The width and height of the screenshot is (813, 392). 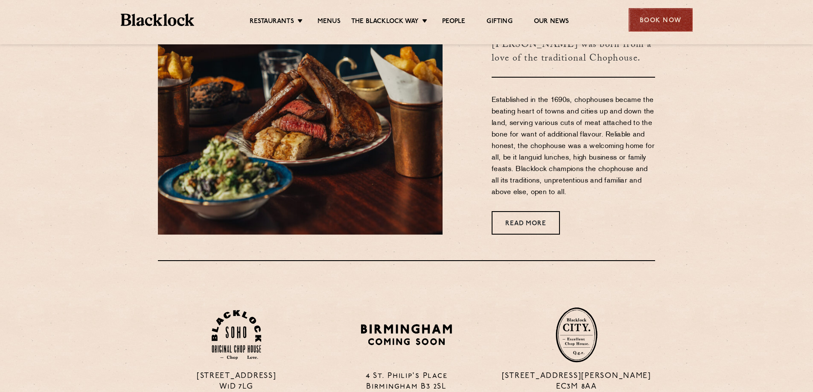 What do you see at coordinates (577, 335) in the screenshot?
I see `img: City-stamp-default.svg` at bounding box center [577, 335].